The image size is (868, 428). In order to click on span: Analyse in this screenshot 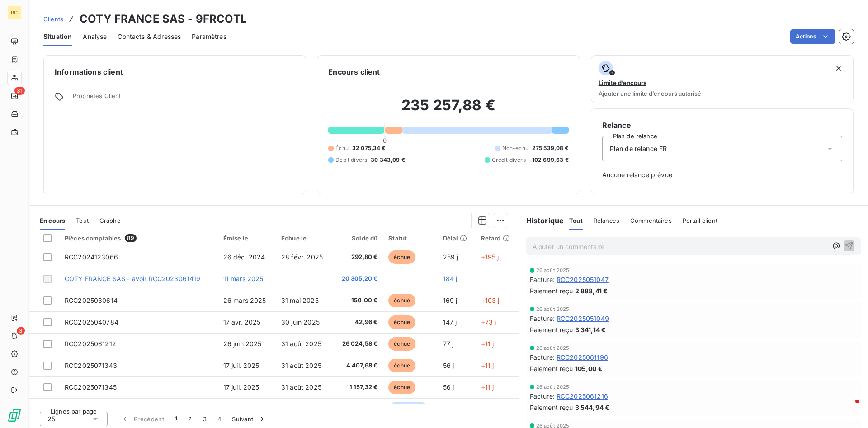, I will do `click(94, 36)`.